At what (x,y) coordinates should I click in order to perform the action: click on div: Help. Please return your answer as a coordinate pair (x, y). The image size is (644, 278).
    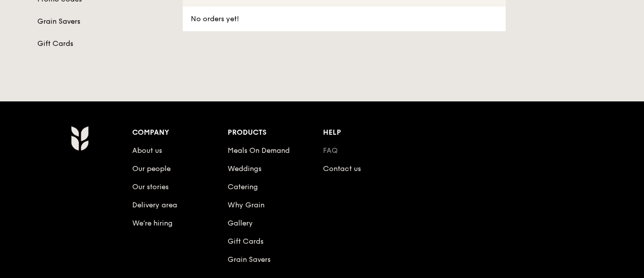
    Looking at the image, I should click on (371, 133).